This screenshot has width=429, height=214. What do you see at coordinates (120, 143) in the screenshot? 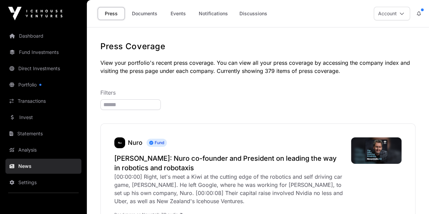
I see `img: nuro436.png` at bounding box center [120, 143].